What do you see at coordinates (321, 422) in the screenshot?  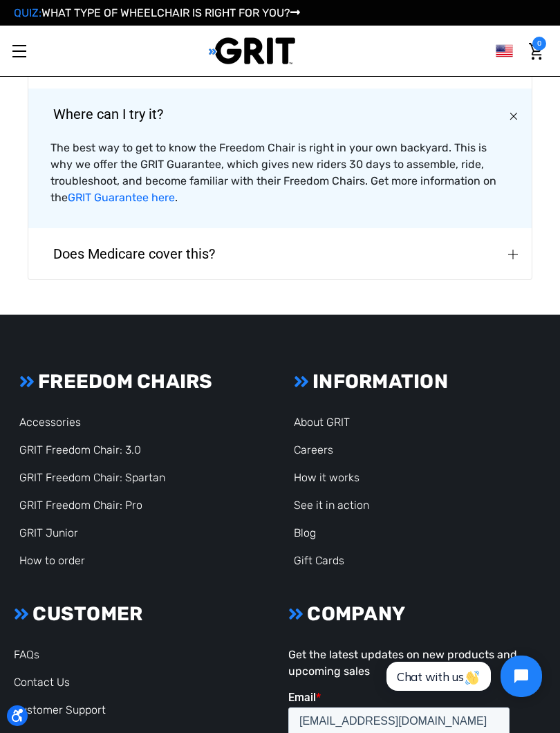 I see `a: About GRIT` at bounding box center [321, 422].